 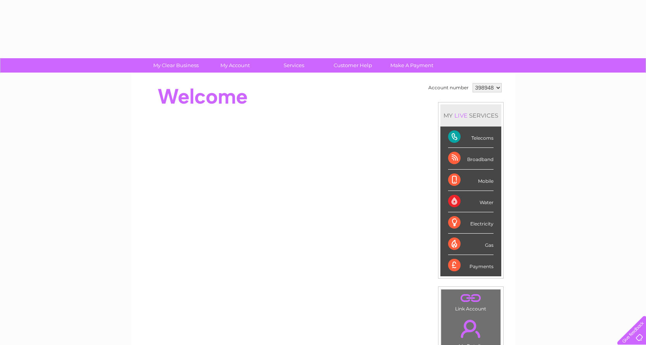 I want to click on a: Make A Payment, so click(x=412, y=65).